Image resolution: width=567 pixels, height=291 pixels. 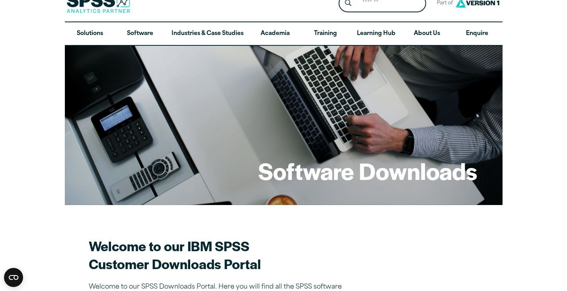 I want to click on button: Open CMP widget, so click(x=14, y=277).